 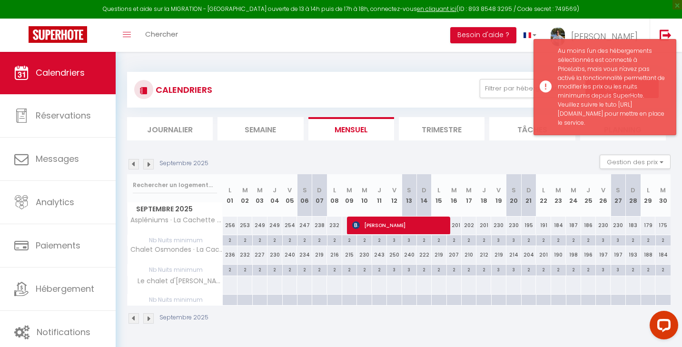 What do you see at coordinates (513, 195) in the screenshot?
I see `th: 20` at bounding box center [513, 195].